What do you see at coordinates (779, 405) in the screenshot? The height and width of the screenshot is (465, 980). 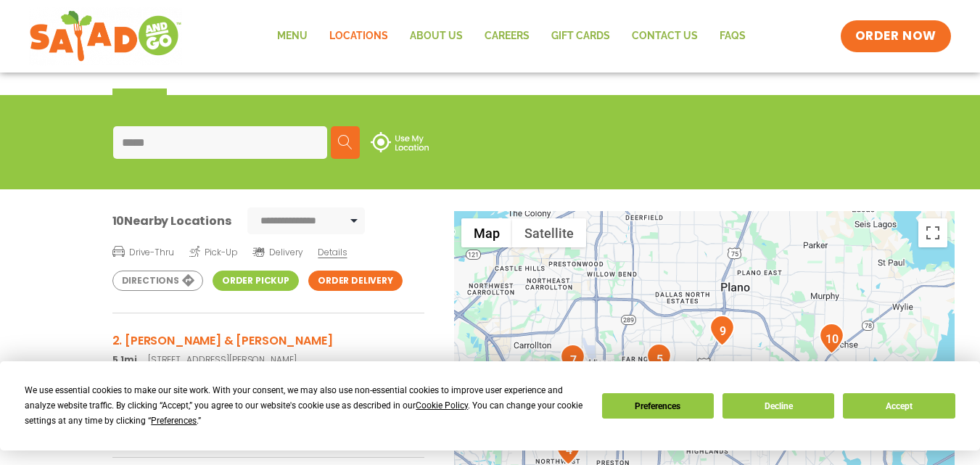 I see `button: Decline` at bounding box center [779, 405].